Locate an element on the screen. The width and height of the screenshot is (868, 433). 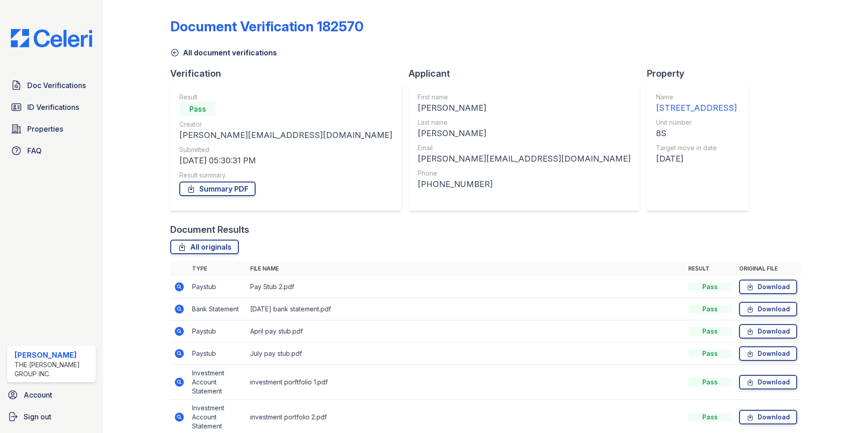
div: Target move in date is located at coordinates (696, 148).